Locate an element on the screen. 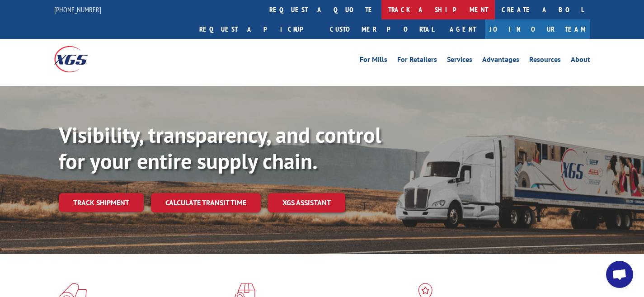 The image size is (644, 297). a: Track shipment is located at coordinates (101, 203).